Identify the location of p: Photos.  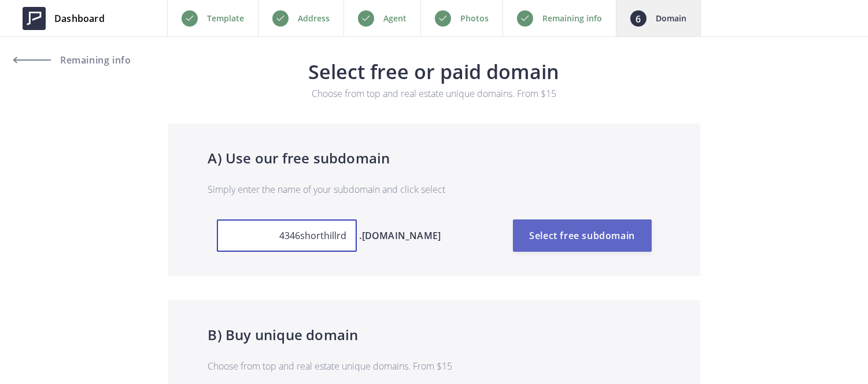
(474, 19).